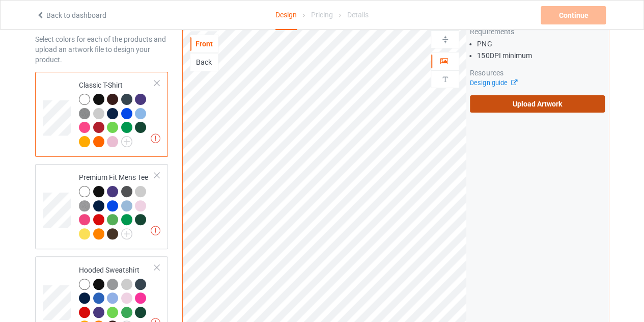 The height and width of the screenshot is (322, 644). Describe the element at coordinates (494, 82) in the screenshot. I see `a: Design guide` at that location.